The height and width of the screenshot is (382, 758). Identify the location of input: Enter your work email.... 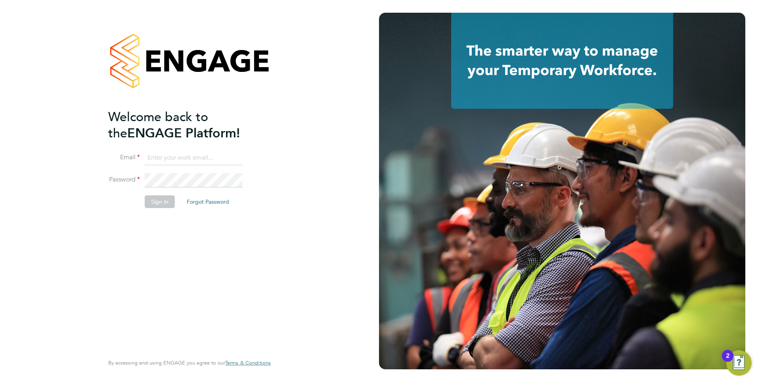
(194, 158).